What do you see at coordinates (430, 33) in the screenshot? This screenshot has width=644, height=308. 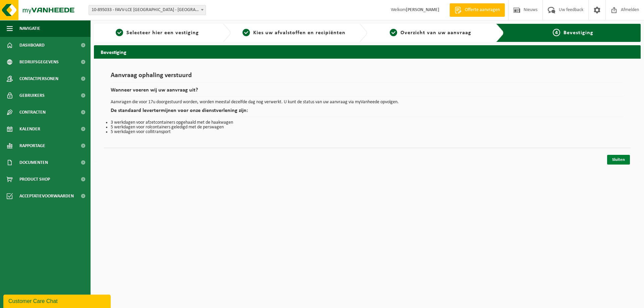 I see `a: 3Overzicht van uw aanvraag` at bounding box center [430, 33].